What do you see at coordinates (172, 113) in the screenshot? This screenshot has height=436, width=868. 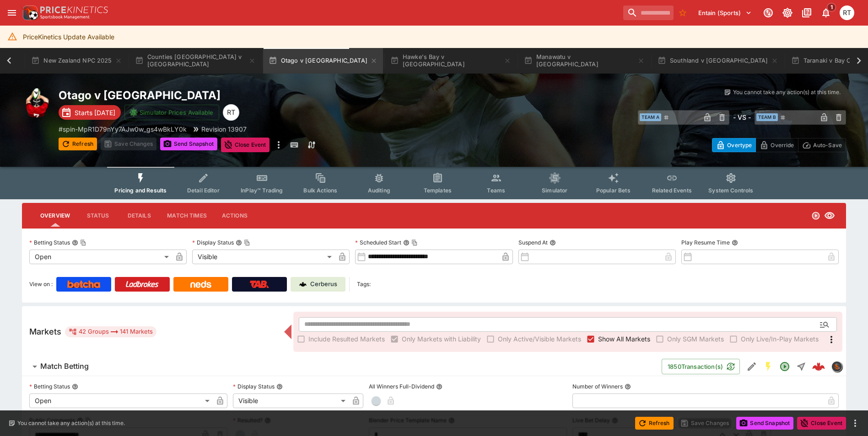 I see `button: Simulator Prices Available` at bounding box center [172, 113].